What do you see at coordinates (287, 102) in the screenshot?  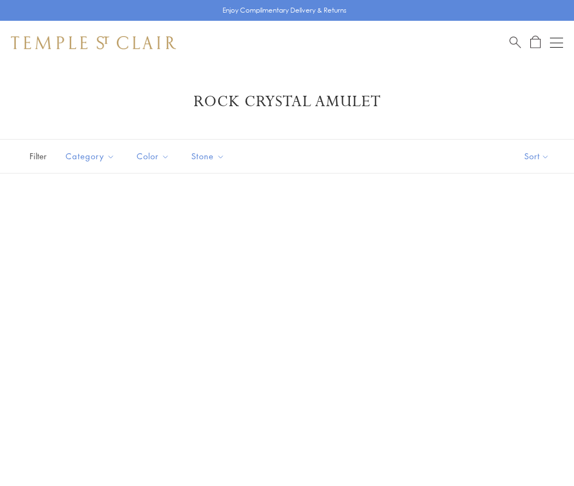 I see `h1: Rock Crystal Amulet` at bounding box center [287, 102].